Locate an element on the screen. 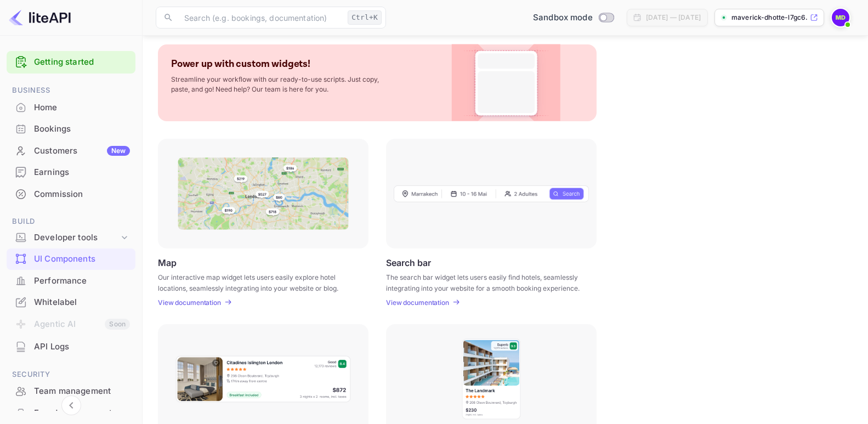 The image size is (868, 424). span: Sandbox mode is located at coordinates (562, 17).